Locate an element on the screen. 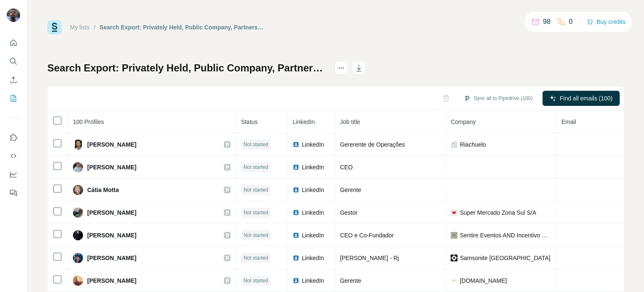  button: Dashboard is located at coordinates (13, 174).